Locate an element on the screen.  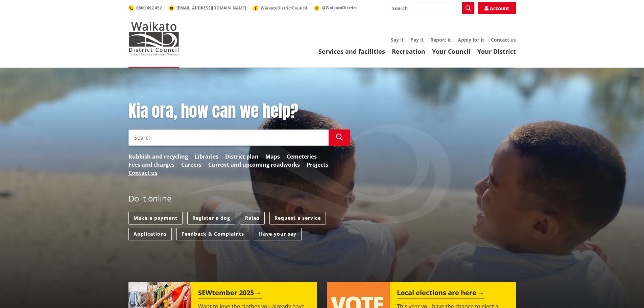
a: Recreation is located at coordinates (409, 51).